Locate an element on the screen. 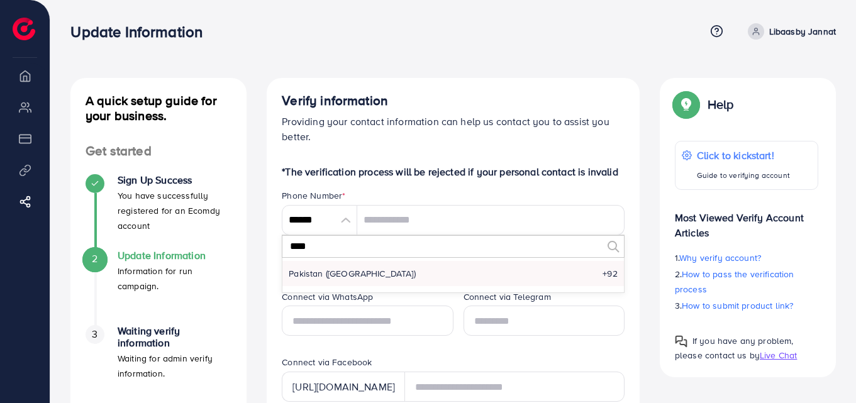  span: 3 is located at coordinates (94, 334).